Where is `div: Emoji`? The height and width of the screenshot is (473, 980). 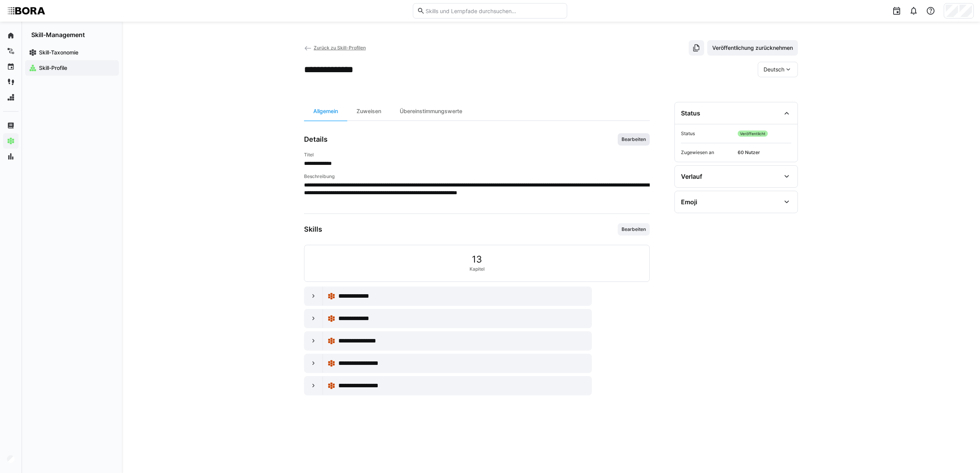
div: Emoji is located at coordinates (689, 202).